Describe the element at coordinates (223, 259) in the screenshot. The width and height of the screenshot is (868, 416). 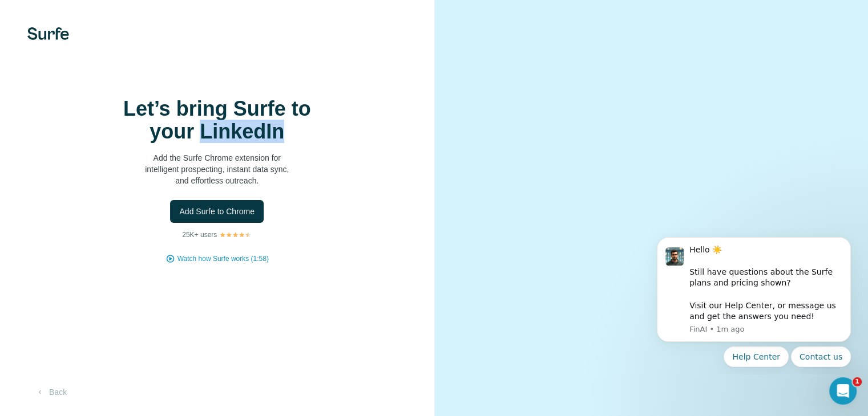
I see `button: Watch how Surfe works (1:58)` at that location.